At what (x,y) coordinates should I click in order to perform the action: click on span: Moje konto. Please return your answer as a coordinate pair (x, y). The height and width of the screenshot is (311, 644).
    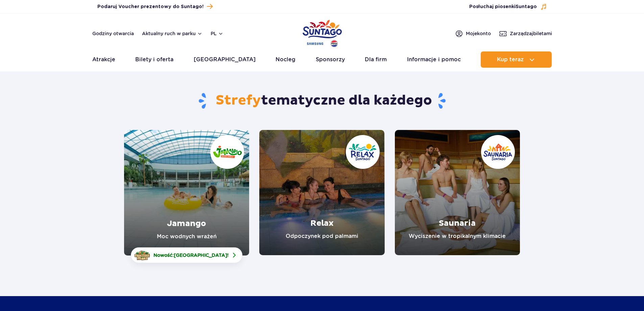
    Looking at the image, I should click on (479, 34).